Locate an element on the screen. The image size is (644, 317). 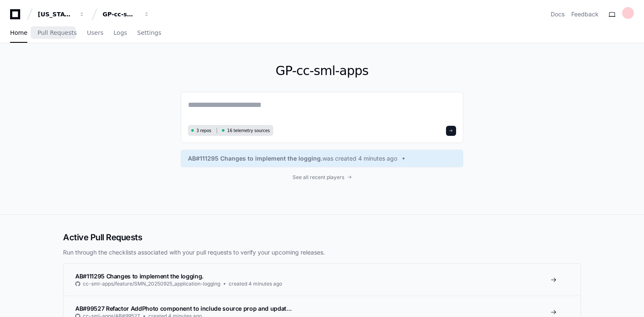
span: 16 telemetry sources is located at coordinates (248, 130).